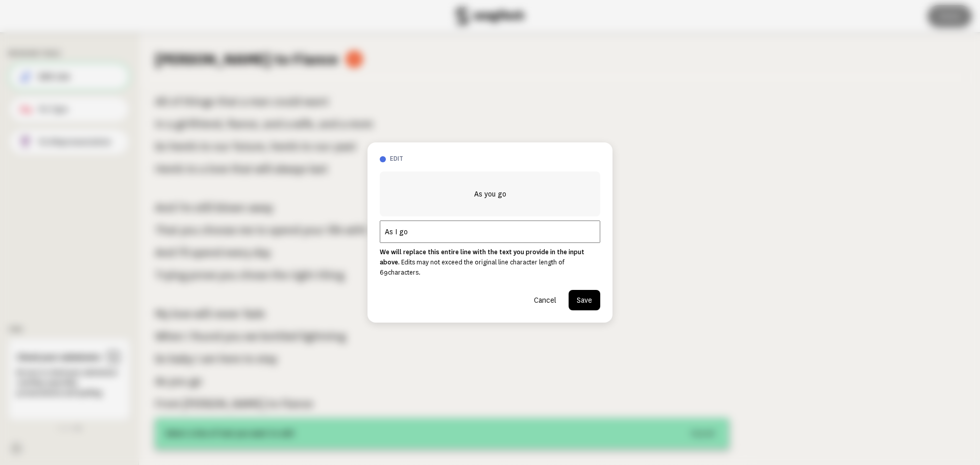  I want to click on button: Save, so click(584, 300).